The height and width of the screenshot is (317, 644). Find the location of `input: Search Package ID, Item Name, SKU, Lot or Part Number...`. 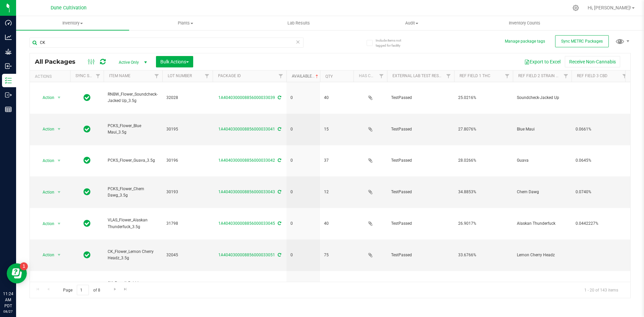

input: Search Package ID, Item Name, SKU, Lot or Part Number... is located at coordinates (166, 43).